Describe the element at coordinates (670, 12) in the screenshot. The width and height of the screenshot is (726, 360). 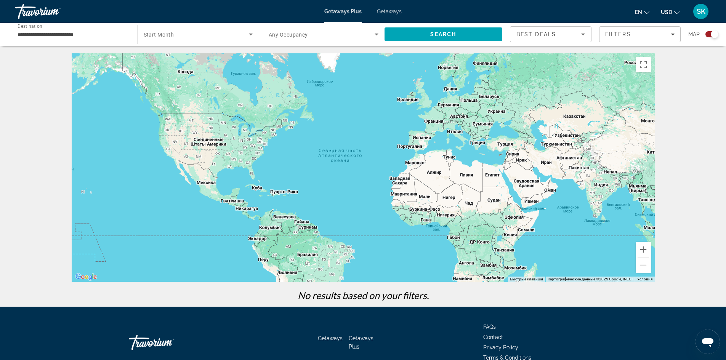
I see `button: Change currency` at that location.